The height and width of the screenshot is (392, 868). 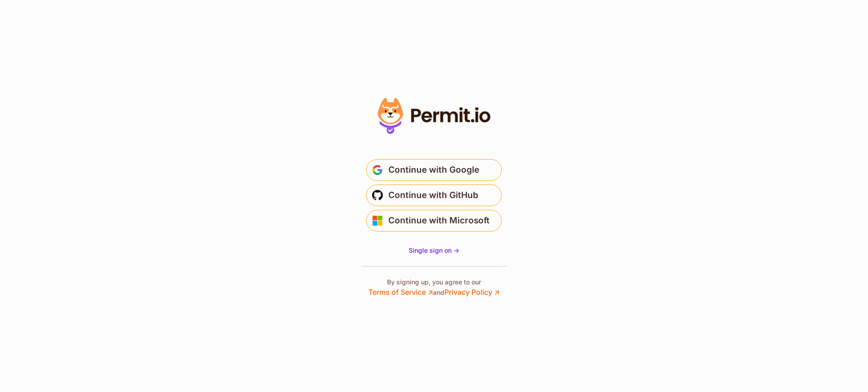 I want to click on span: Single sign on ->, so click(x=434, y=250).